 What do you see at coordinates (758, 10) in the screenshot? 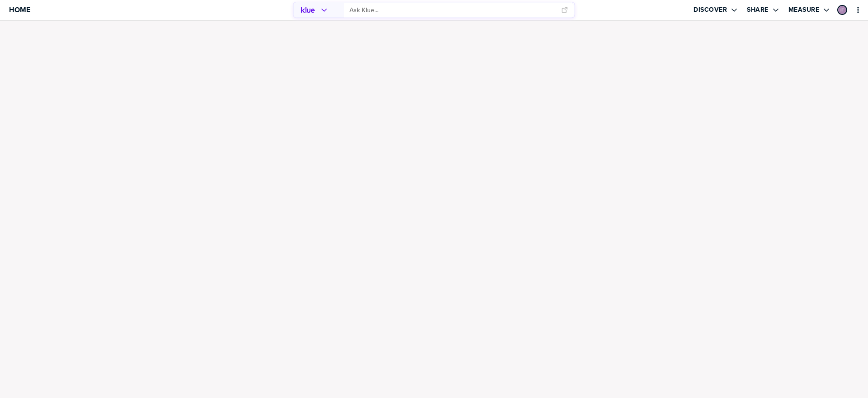
I see `label: Share` at bounding box center [758, 10].